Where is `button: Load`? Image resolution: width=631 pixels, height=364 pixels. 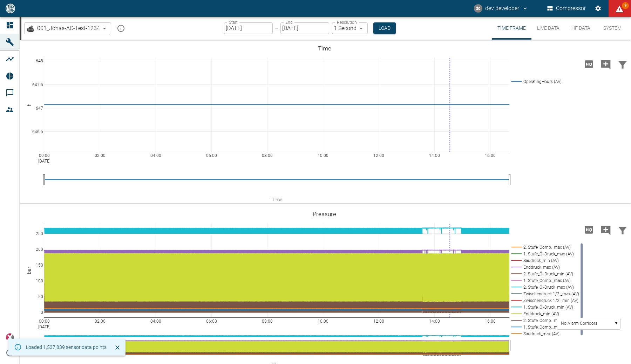
button: Load is located at coordinates (384, 28).